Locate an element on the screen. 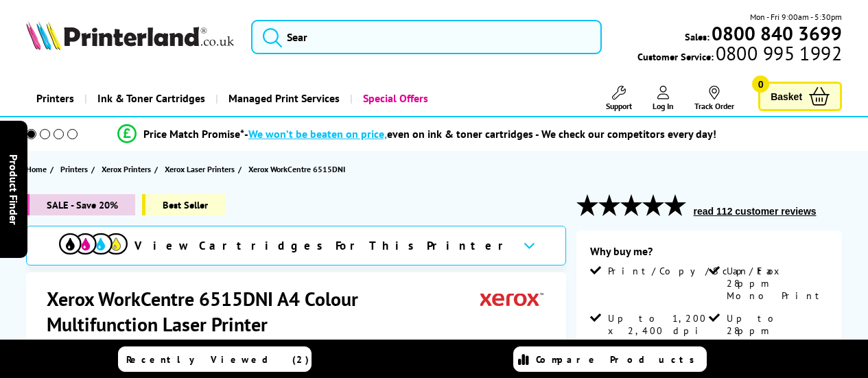 This screenshot has height=378, width=868. a: Log In is located at coordinates (663, 98).